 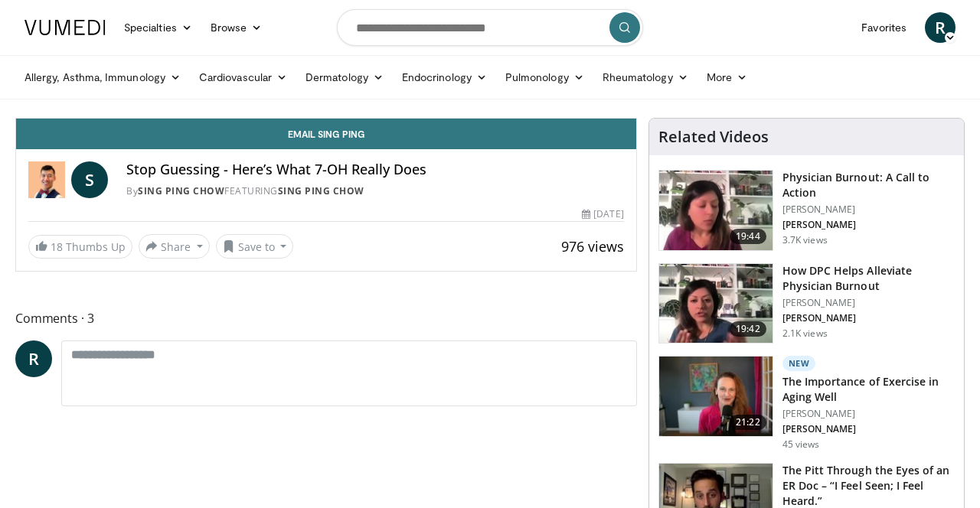 I want to click on p: New, so click(x=799, y=363).